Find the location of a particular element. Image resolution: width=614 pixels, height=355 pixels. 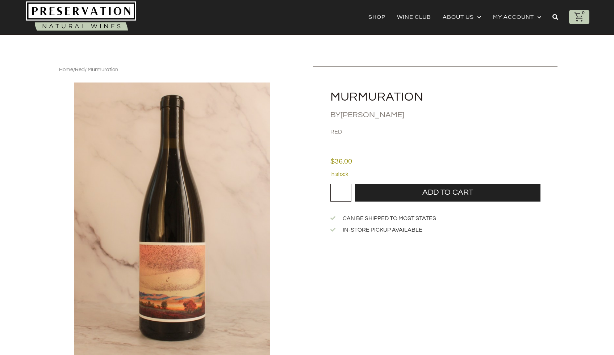

button: Add to cart is located at coordinates (448, 193).